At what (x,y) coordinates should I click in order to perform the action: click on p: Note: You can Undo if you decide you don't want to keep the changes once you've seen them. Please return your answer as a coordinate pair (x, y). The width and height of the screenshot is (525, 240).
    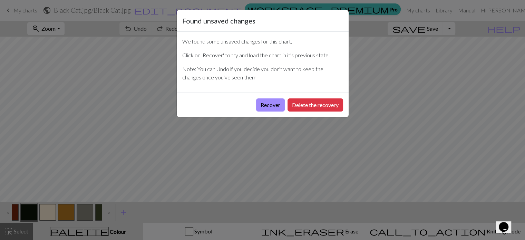
    Looking at the image, I should click on (262, 73).